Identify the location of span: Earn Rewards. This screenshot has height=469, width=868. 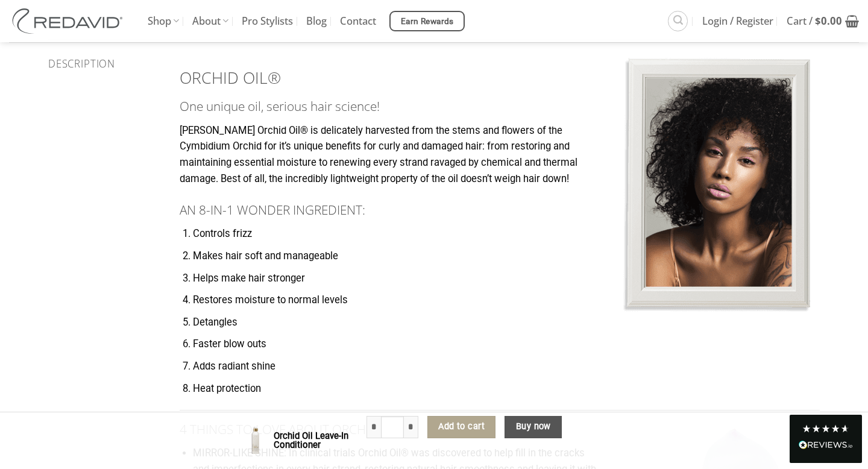
(427, 22).